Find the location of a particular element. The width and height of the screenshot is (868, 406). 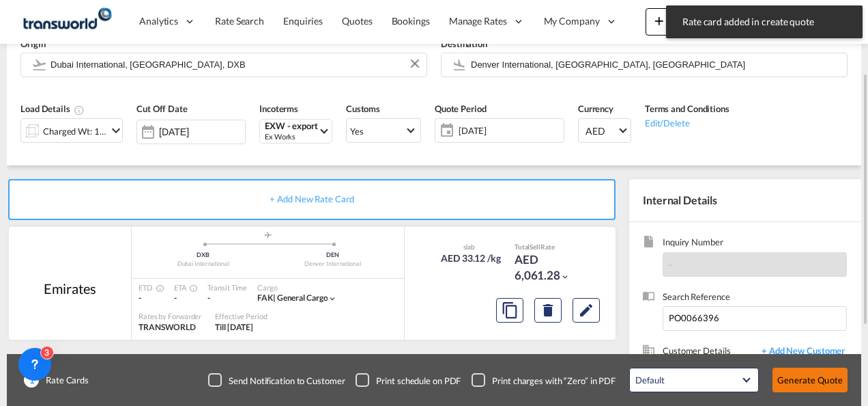

input: Enter search reference is located at coordinates (755, 318).